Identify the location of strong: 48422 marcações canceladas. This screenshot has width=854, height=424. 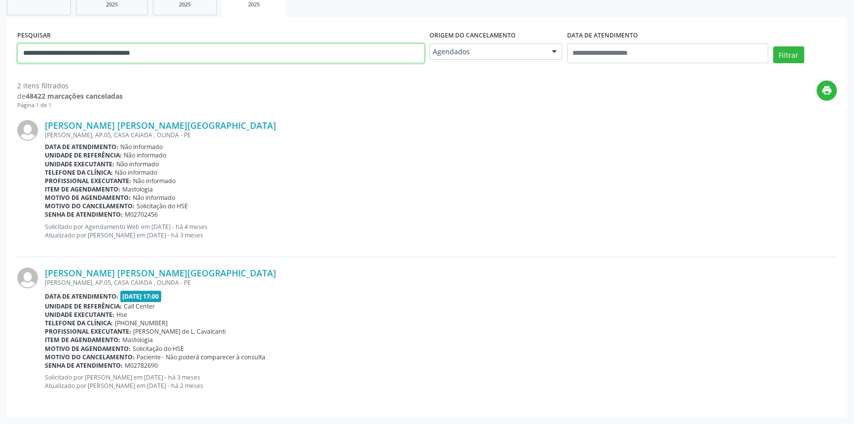
(74, 96).